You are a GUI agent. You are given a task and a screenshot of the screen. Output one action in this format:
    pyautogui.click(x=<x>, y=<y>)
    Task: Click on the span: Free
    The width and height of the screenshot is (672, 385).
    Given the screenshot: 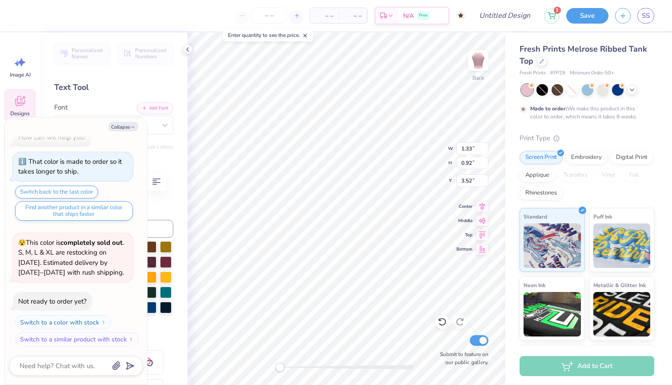 What is the action you would take?
    pyautogui.click(x=423, y=16)
    